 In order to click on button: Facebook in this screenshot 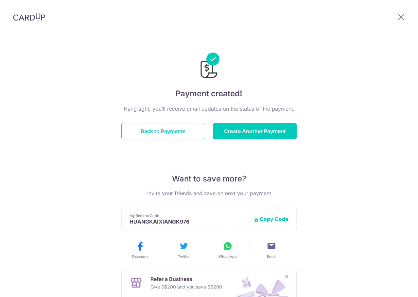, I will do `click(140, 250)`.